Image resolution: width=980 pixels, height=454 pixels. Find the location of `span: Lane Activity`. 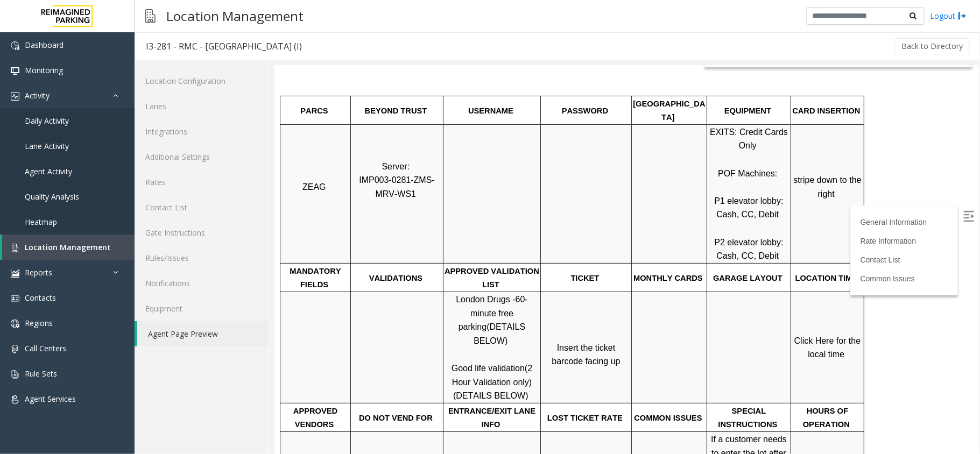

span: Lane Activity is located at coordinates (47, 146).